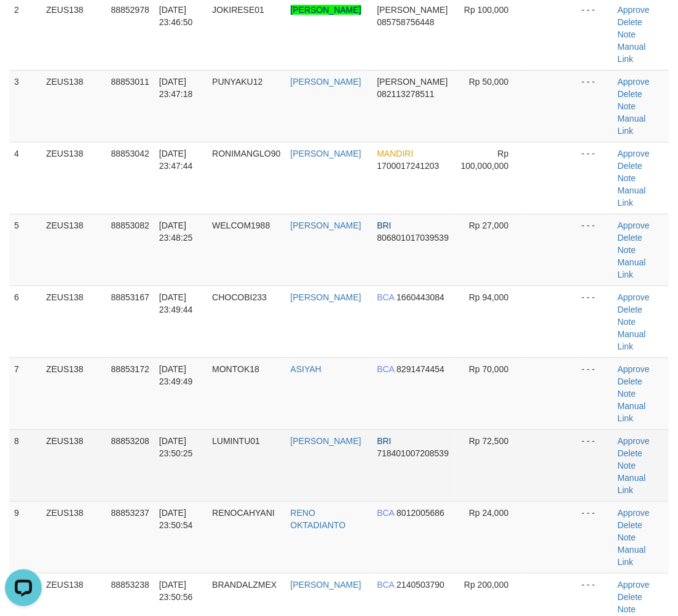  I want to click on span: Rp 24,000, so click(488, 513).